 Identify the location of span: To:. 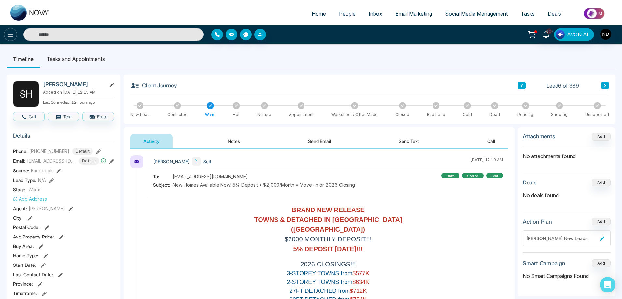
(163, 177).